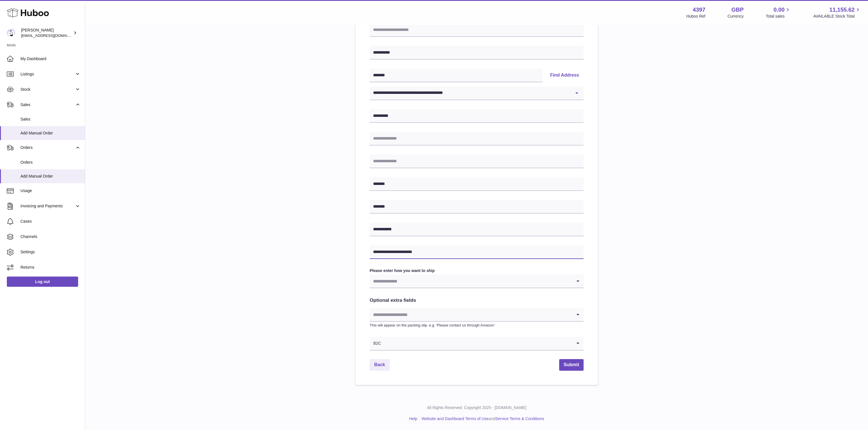 The image size is (868, 430). Describe the element at coordinates (482, 419) in the screenshot. I see `li: and` at that location.